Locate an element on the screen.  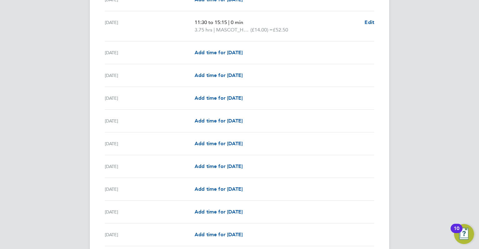
span: 11:30 to 15:15 is located at coordinates (211, 22).